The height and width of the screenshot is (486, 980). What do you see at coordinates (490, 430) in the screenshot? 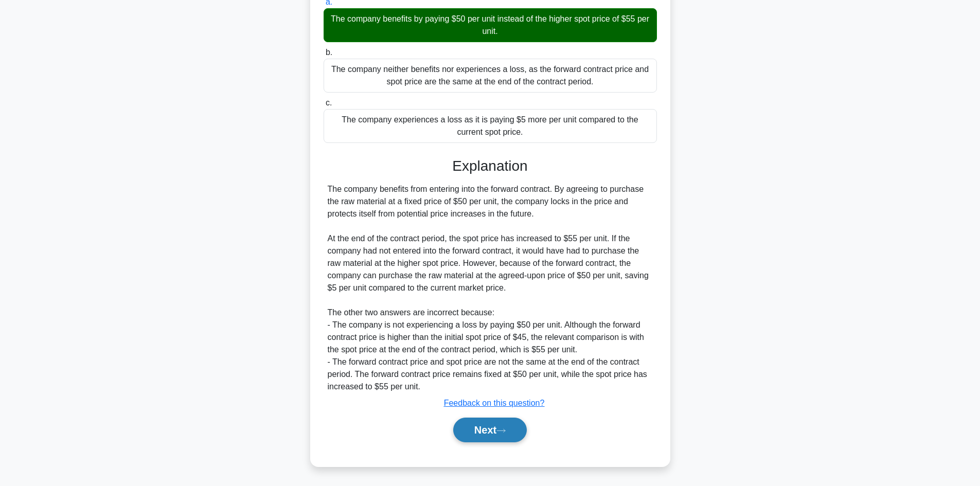
I see `button: Next` at bounding box center [490, 430].